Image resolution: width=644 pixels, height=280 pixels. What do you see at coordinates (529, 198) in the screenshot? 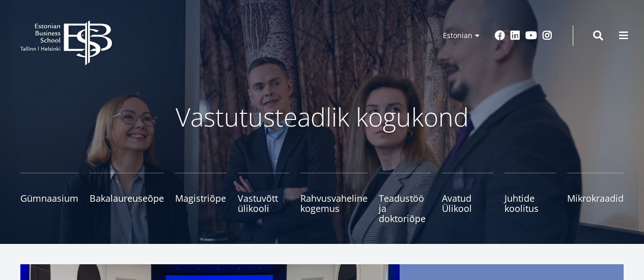
I see `a: Juhtide koolitus` at bounding box center [529, 198].